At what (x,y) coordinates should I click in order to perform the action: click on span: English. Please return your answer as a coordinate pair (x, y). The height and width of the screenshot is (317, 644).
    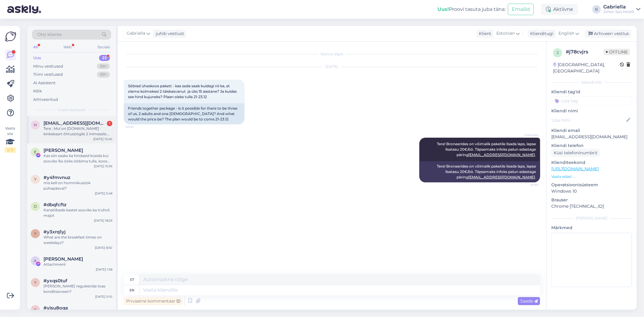
    Looking at the image, I should click on (566, 34).